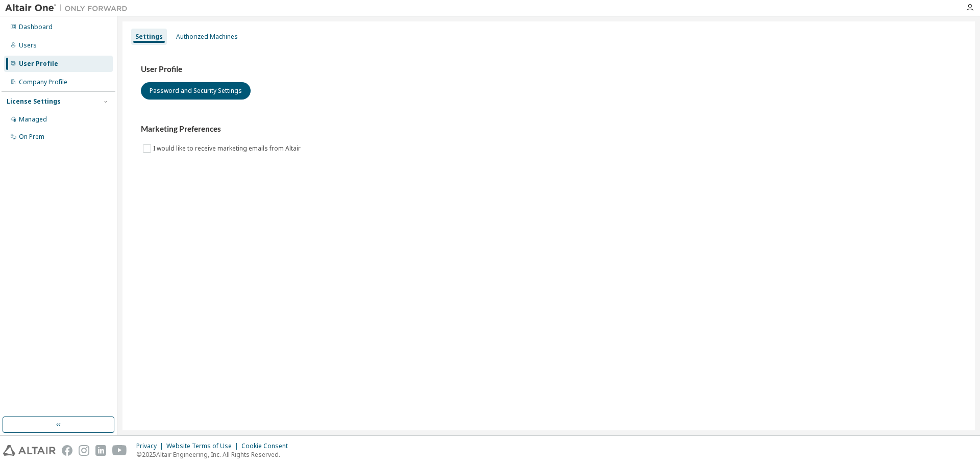 This screenshot has height=465, width=980. I want to click on div: Website Terms of Use, so click(203, 447).